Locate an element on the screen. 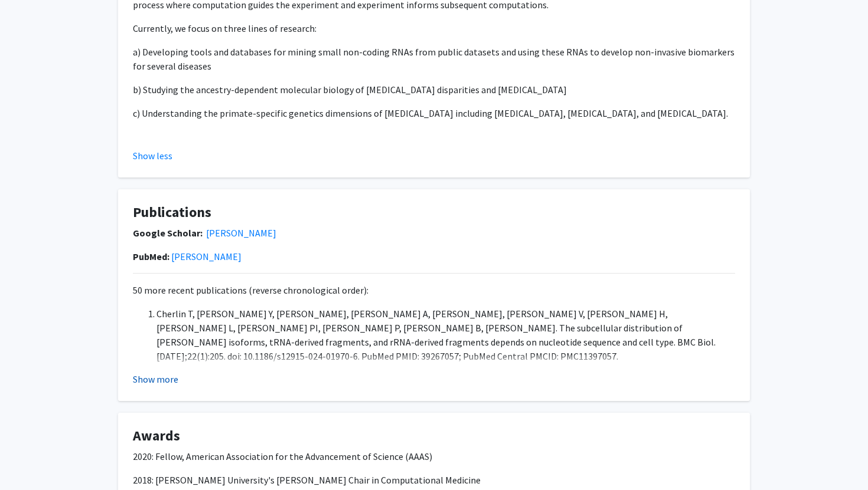  button: Show more is located at coordinates (155, 379).